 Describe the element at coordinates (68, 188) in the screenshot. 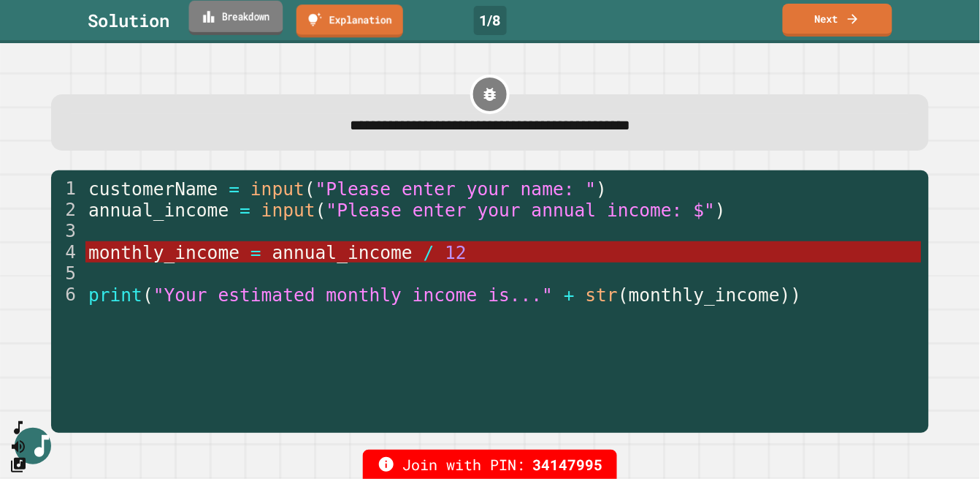

I see `div: 1` at that location.